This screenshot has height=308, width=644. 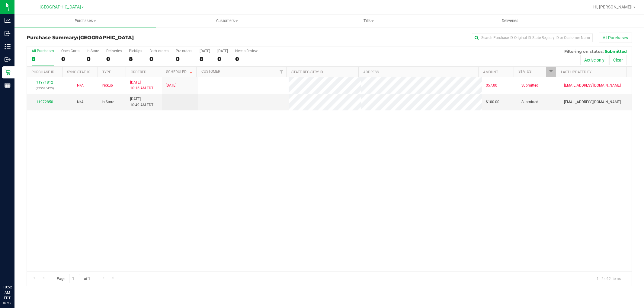 What do you see at coordinates (618, 60) in the screenshot?
I see `button: Clear` at bounding box center [618, 60].